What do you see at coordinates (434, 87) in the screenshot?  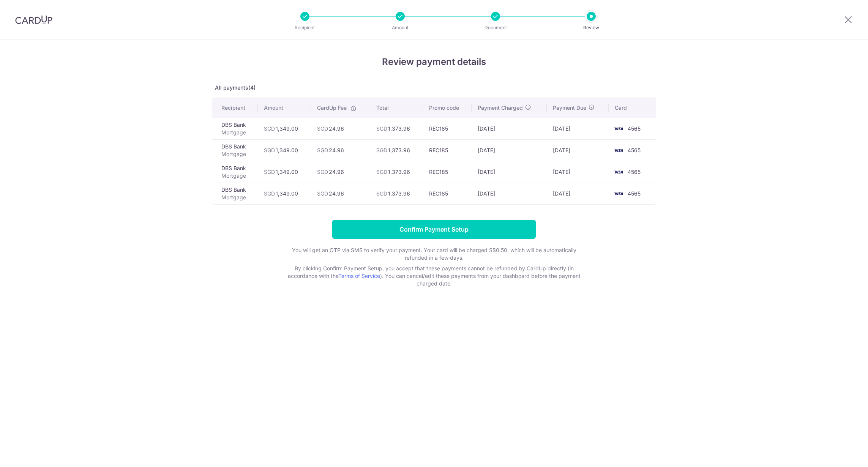 I see `p: All payments(4)` at bounding box center [434, 87].